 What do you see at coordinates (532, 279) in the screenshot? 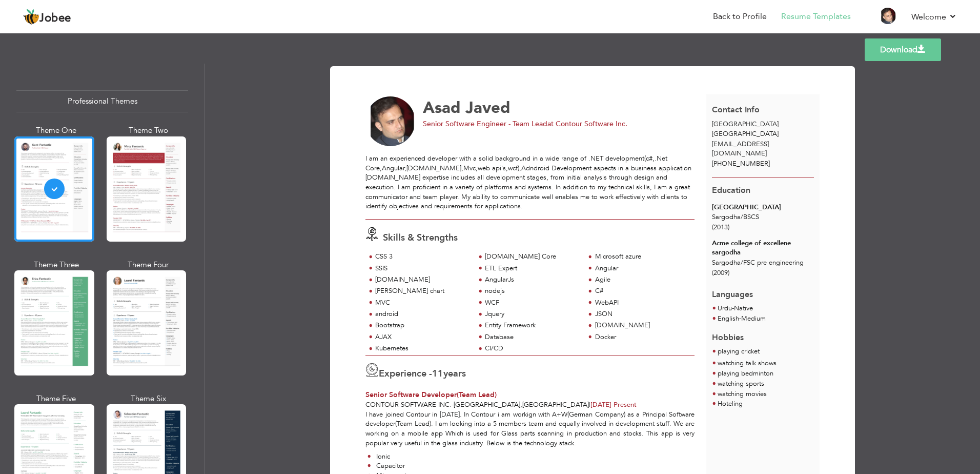
I see `div: AngularJs` at bounding box center [532, 279].